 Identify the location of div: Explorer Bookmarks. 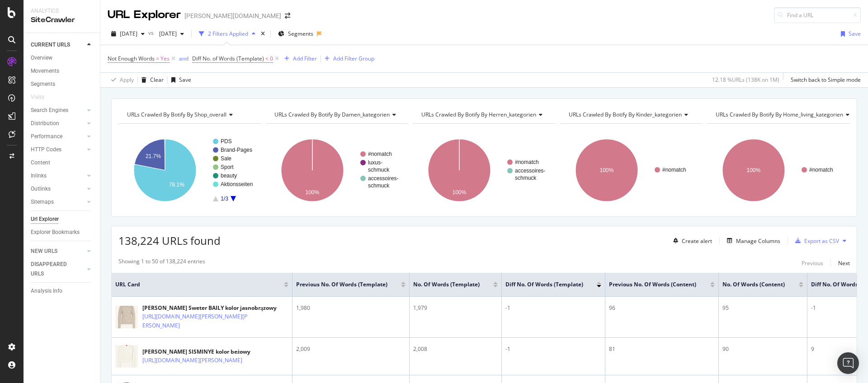
(55, 232).